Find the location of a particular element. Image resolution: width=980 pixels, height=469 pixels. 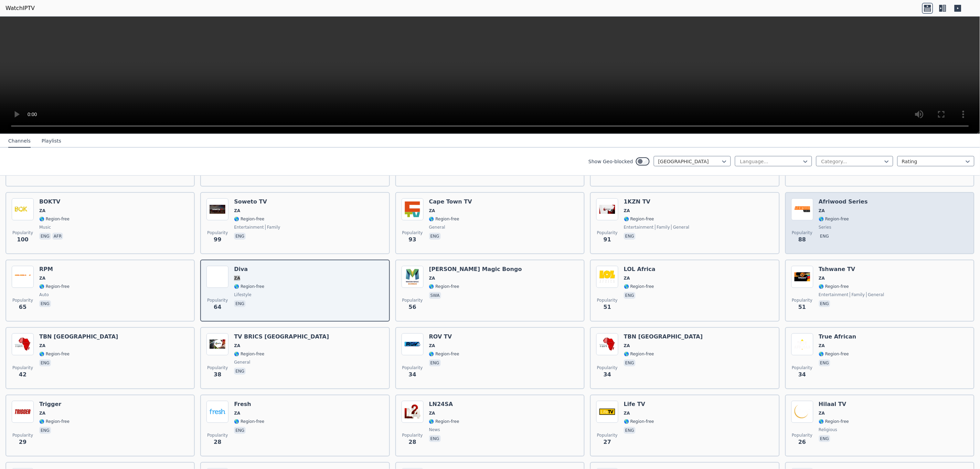

span: auto is located at coordinates (44, 294).